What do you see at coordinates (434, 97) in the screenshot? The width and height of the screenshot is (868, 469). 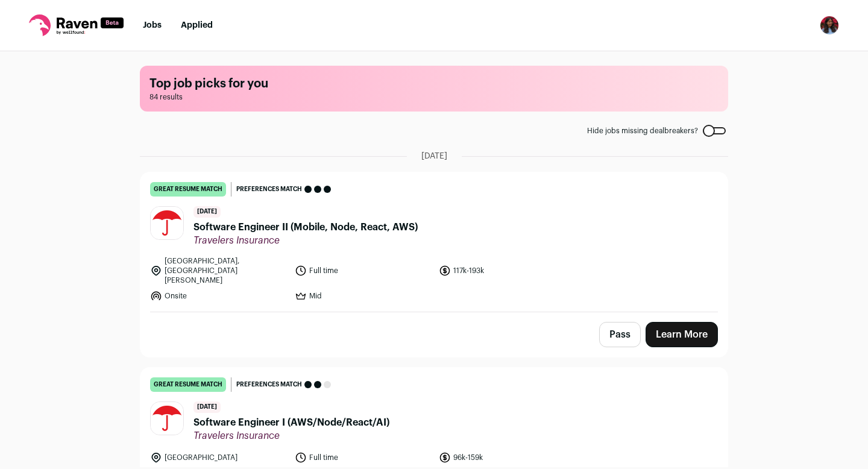 I see `span: 84 results` at bounding box center [434, 97].